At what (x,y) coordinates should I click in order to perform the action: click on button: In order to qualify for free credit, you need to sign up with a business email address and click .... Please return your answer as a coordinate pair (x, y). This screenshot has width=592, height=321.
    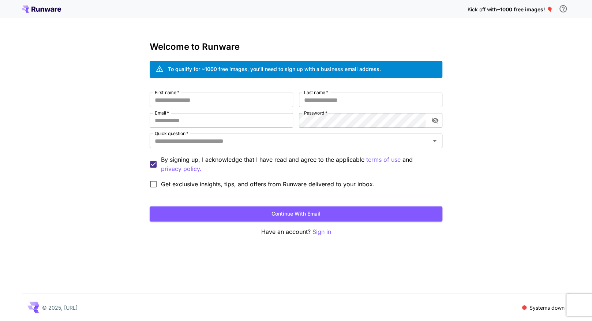
    Looking at the image, I should click on (563, 9).